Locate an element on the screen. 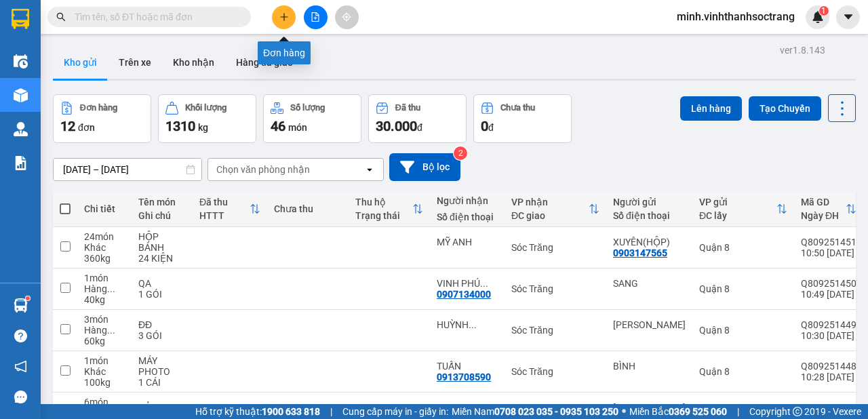 The width and height of the screenshot is (868, 419). div: 0913708590 is located at coordinates (463, 377).